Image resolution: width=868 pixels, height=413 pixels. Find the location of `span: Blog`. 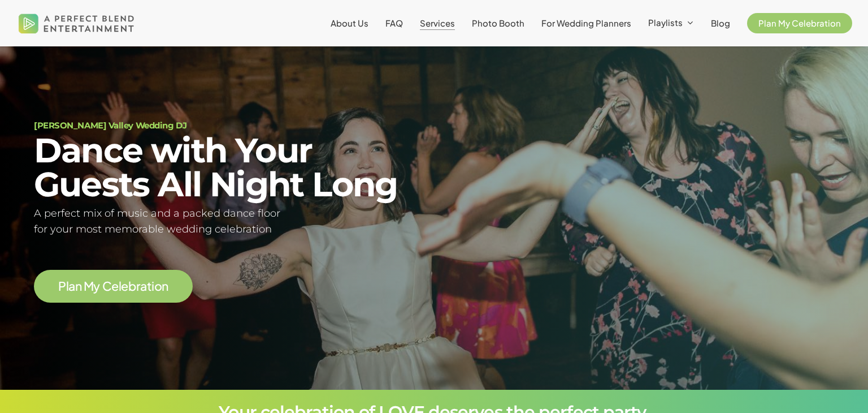

span: Blog is located at coordinates (721, 23).